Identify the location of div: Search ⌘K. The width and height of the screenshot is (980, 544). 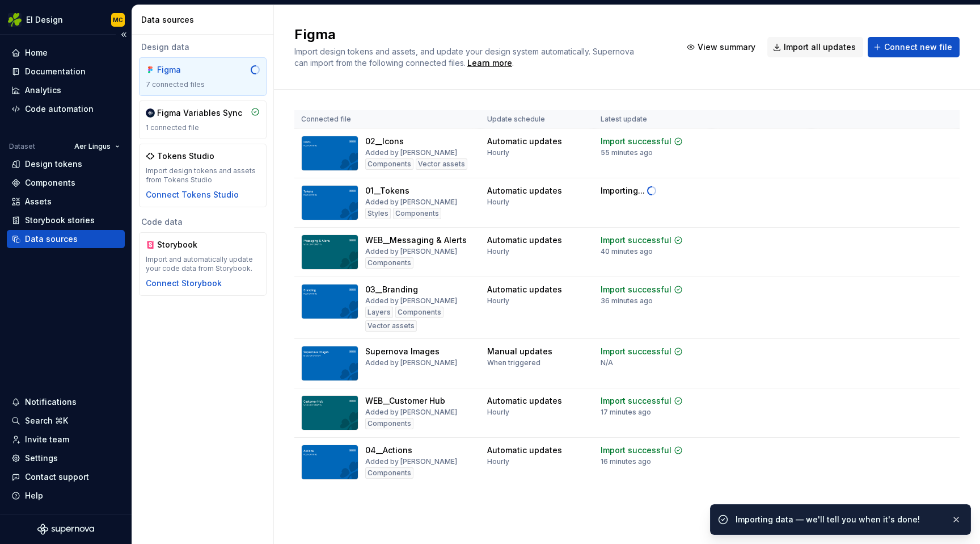
(46, 421).